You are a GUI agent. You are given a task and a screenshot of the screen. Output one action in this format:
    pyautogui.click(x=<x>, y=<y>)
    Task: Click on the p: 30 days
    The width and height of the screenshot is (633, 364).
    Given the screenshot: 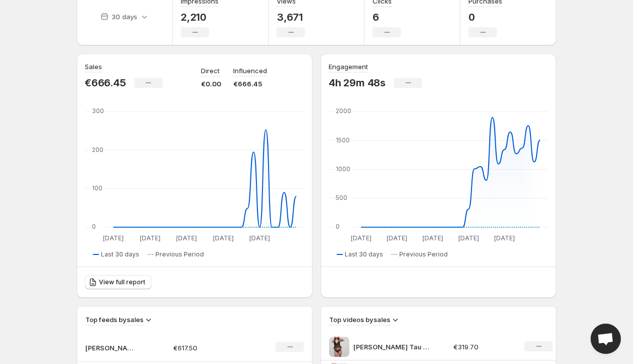 What is the action you would take?
    pyautogui.click(x=124, y=17)
    